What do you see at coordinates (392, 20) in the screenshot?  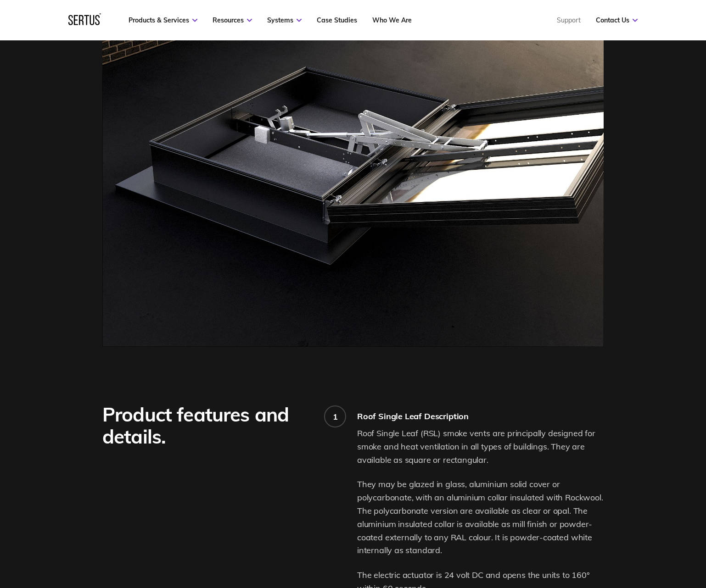 I see `a: Who We Are` at bounding box center [392, 20].